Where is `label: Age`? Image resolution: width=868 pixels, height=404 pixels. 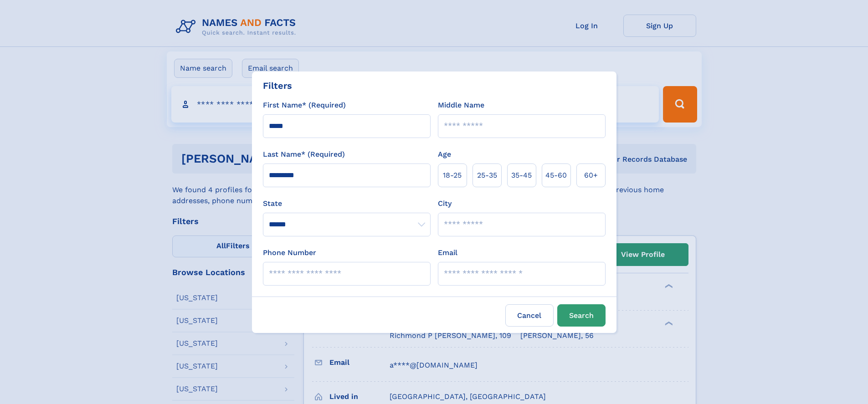
label: Age is located at coordinates (444, 155).